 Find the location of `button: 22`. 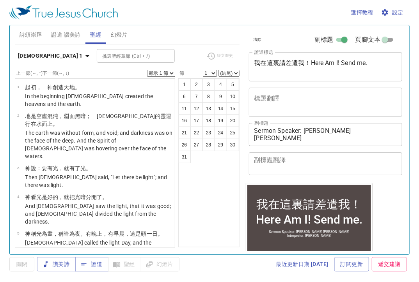

button: 22 is located at coordinates (197, 133).